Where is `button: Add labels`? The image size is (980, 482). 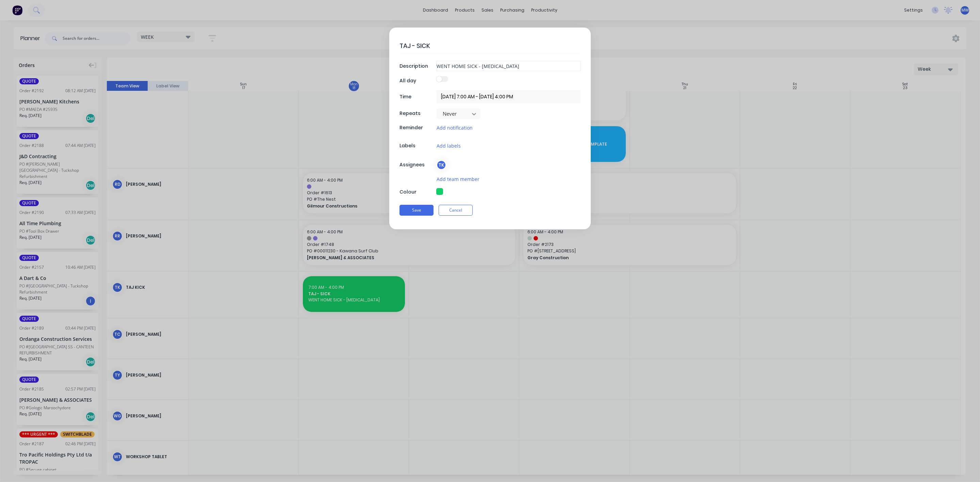 button: Add labels is located at coordinates (448, 146).